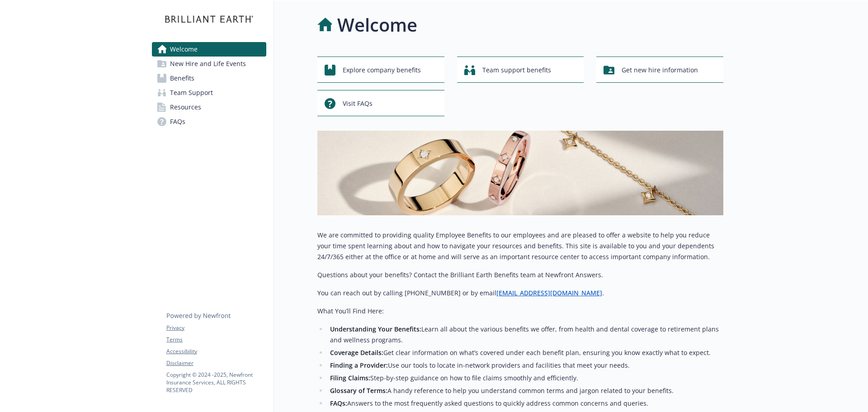 The image size is (868, 412). I want to click on img: overview page banner, so click(520, 173).